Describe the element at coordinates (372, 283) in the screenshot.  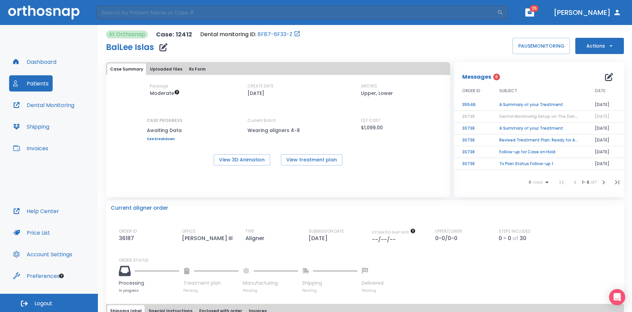
I see `p: Delivered` at that location.